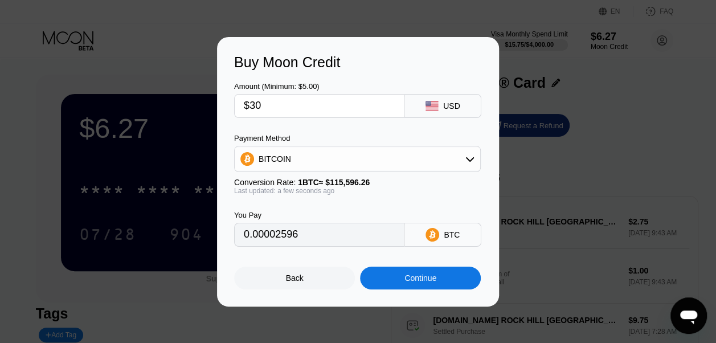 The image size is (716, 343). Describe the element at coordinates (452, 235) in the screenshot. I see `div: BTC` at that location.